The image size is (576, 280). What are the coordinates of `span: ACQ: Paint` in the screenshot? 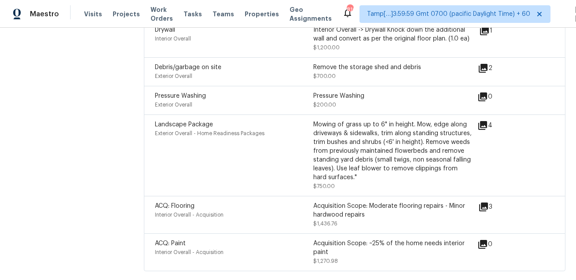 It's located at (170, 243).